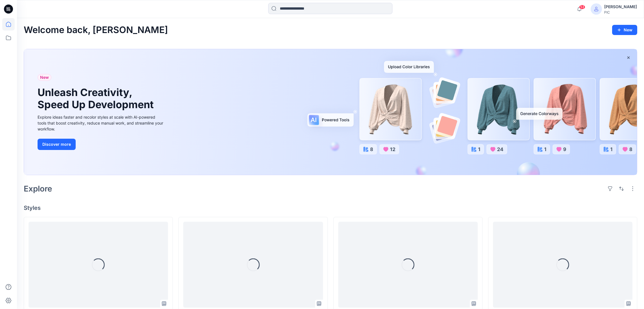  Describe the element at coordinates (330, 208) in the screenshot. I see `h4: Styles` at that location.